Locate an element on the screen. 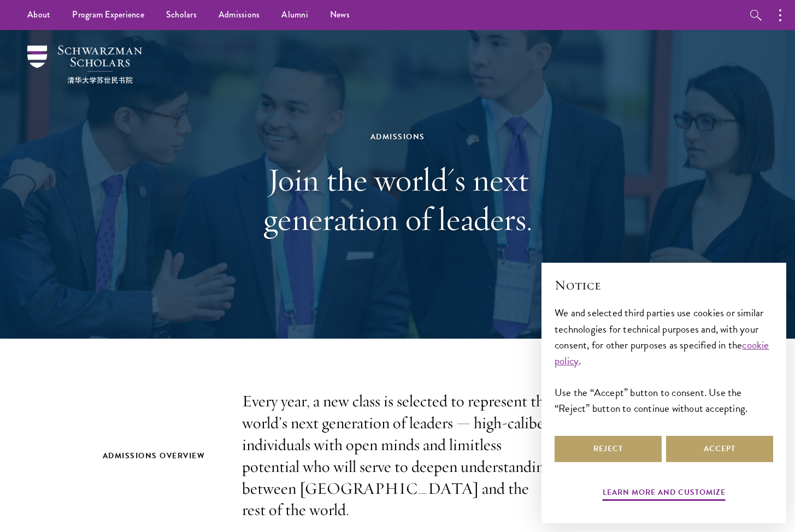 This screenshot has height=532, width=795. img: Schwarzman Scholars is located at coordinates (85, 65).